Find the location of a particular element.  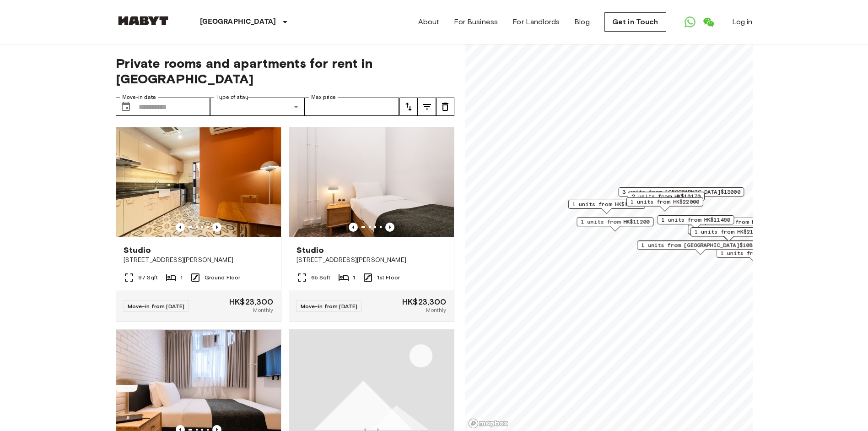

button: Choose date is located at coordinates (126, 107).